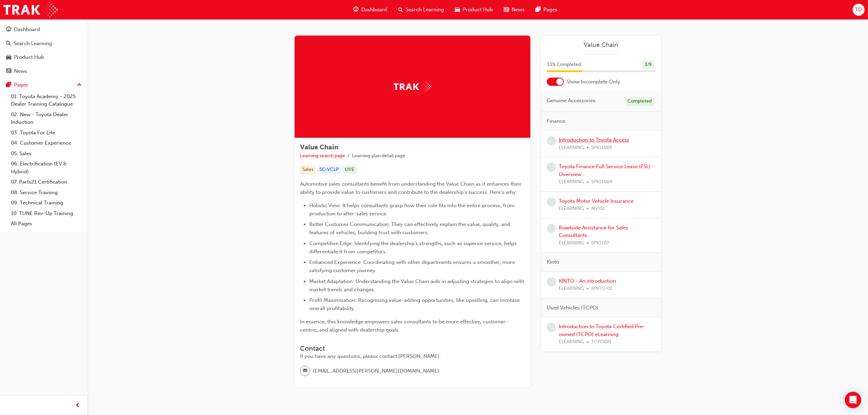 The image size is (868, 415). Describe the element at coordinates (602, 342) in the screenshot. I see `span: TCPO001` at that location.